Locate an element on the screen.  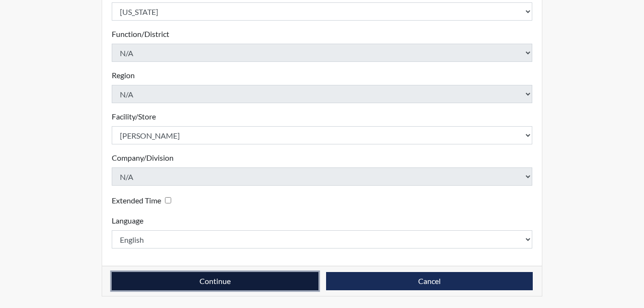
label: Company/Division is located at coordinates (142, 158).